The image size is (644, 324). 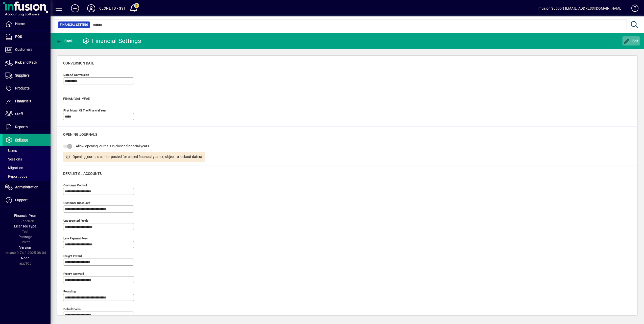 I want to click on mat-label: Freight Outward, so click(x=74, y=273).